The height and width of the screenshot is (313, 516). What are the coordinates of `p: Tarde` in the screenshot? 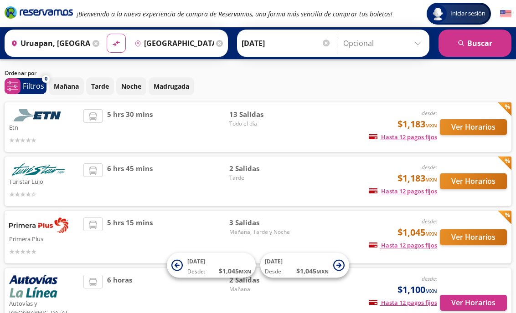 It's located at (100, 86).